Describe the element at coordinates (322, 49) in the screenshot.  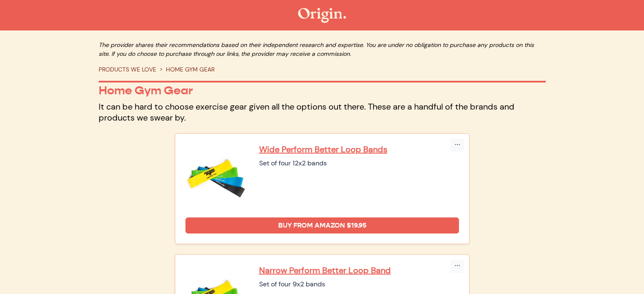
I see `p: The provider shares their recommendations based on their independent research and expertise. You ...` at that location.